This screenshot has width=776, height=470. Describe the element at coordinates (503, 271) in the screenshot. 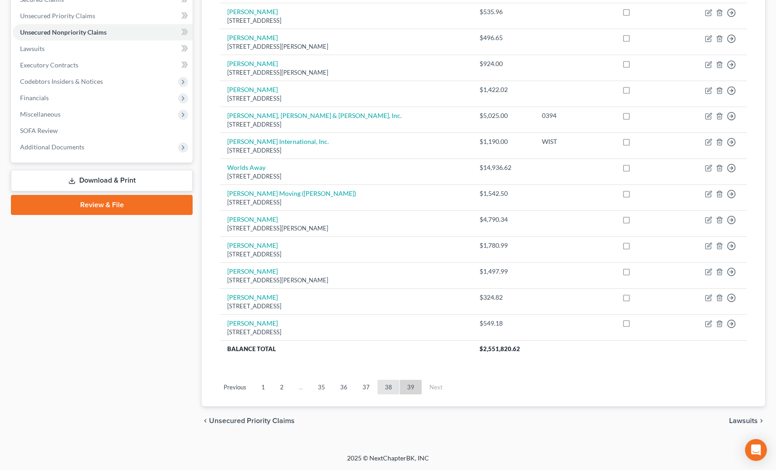

I see `div: $1,497.99` at that location.